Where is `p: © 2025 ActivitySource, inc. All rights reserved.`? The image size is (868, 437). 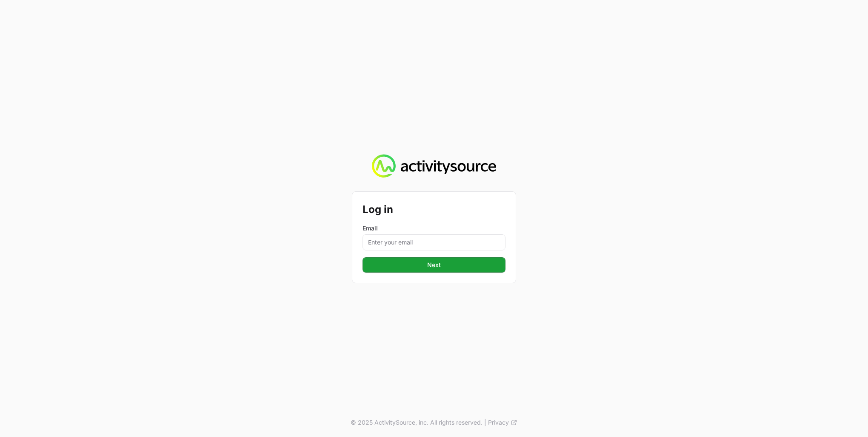 p: © 2025 ActivitySource, inc. All rights reserved. is located at coordinates (417, 422).